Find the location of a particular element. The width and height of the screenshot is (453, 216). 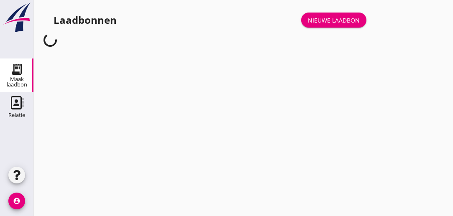

div: Nieuwe laadbon is located at coordinates (334, 20).